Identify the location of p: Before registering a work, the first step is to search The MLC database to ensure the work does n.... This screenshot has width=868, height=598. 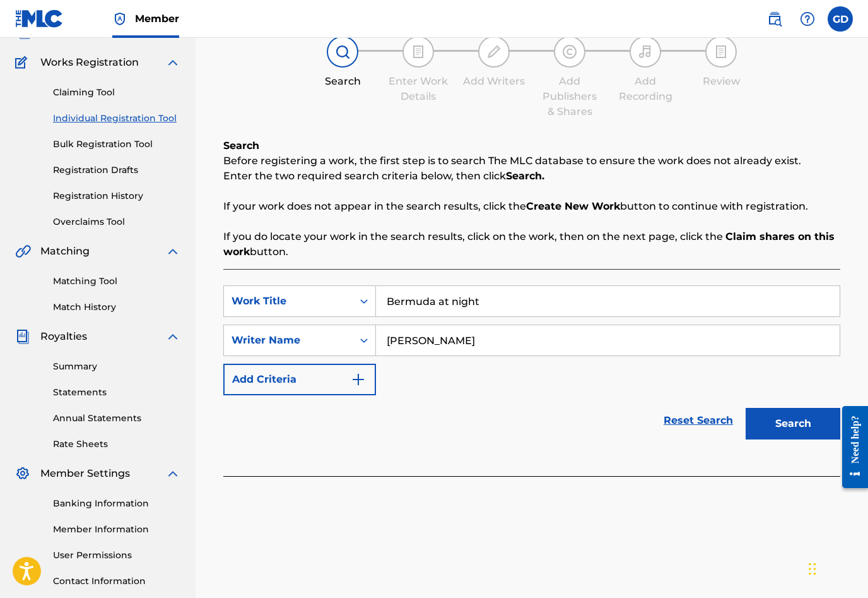
(532, 161).